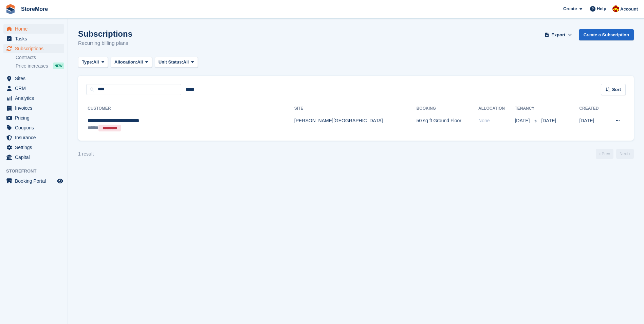 This screenshot has height=324, width=644. I want to click on img: stora-icon-8386f47178a22dfd0bd8f6a31ec36ba5ce8667c1dd55bd0f319d3a0aa187defe.svg, so click(10, 9).